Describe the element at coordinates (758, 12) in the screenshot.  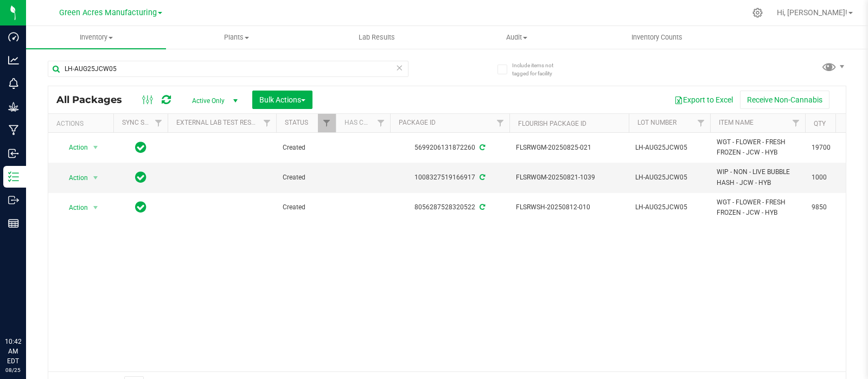
I see `div: Manage settings` at that location.